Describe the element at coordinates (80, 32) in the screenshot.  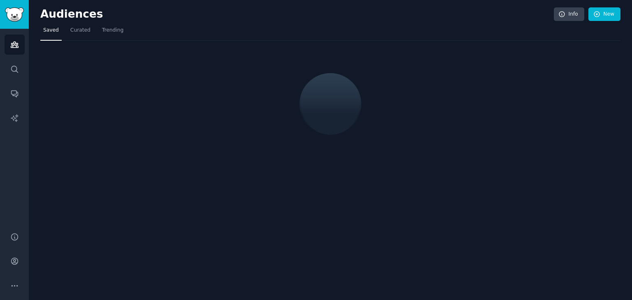
I see `a: Curated` at that location.